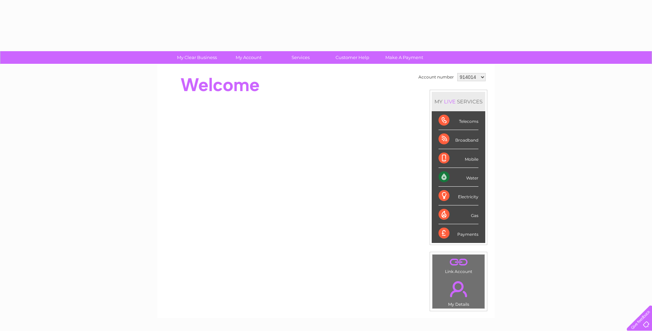 The height and width of the screenshot is (331, 652). I want to click on div: Gas, so click(458, 214).